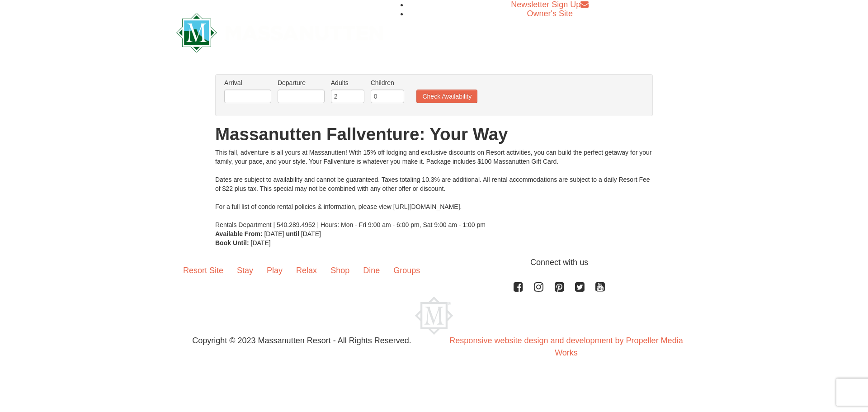  What do you see at coordinates (340, 271) in the screenshot?
I see `a: Shop` at bounding box center [340, 271].